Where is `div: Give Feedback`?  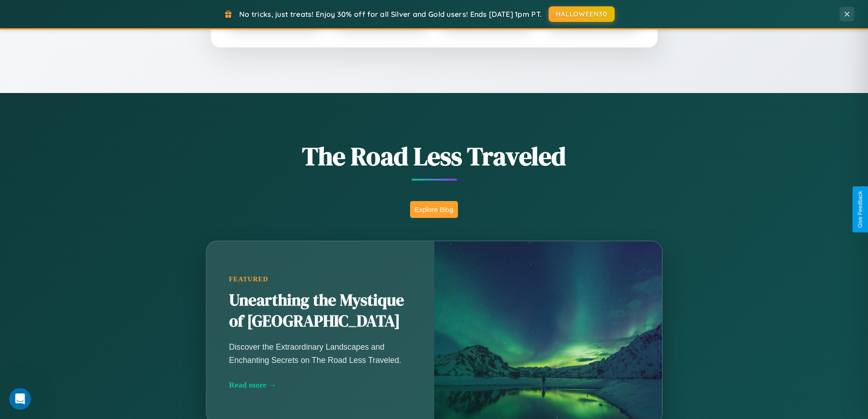 div: Give Feedback is located at coordinates (860, 209).